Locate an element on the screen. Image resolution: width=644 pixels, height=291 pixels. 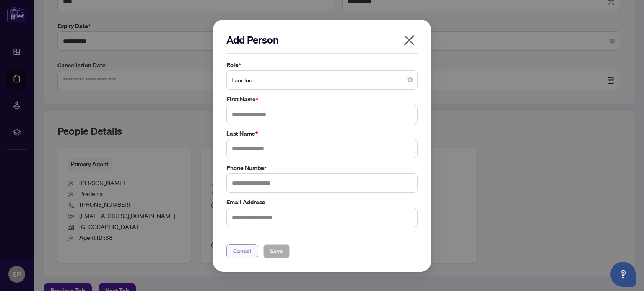
label: Role is located at coordinates (322, 65).